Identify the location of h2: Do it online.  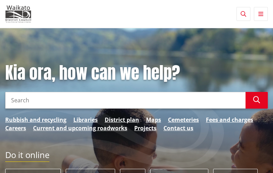
(27, 156).